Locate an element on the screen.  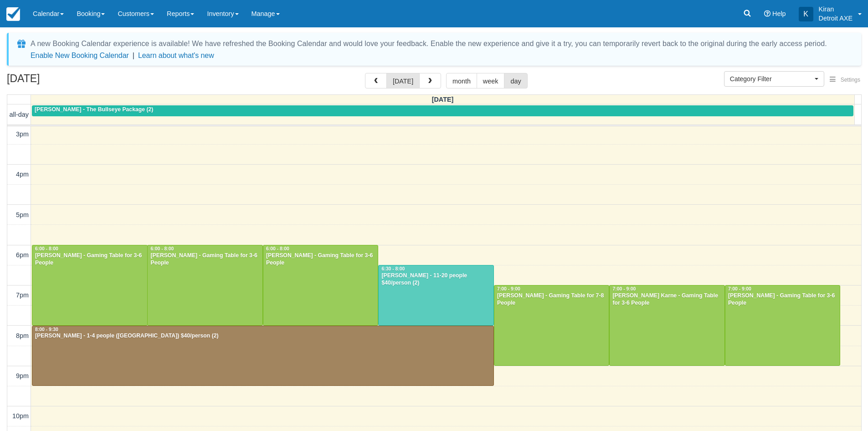
span: 5pm is located at coordinates (23, 215).